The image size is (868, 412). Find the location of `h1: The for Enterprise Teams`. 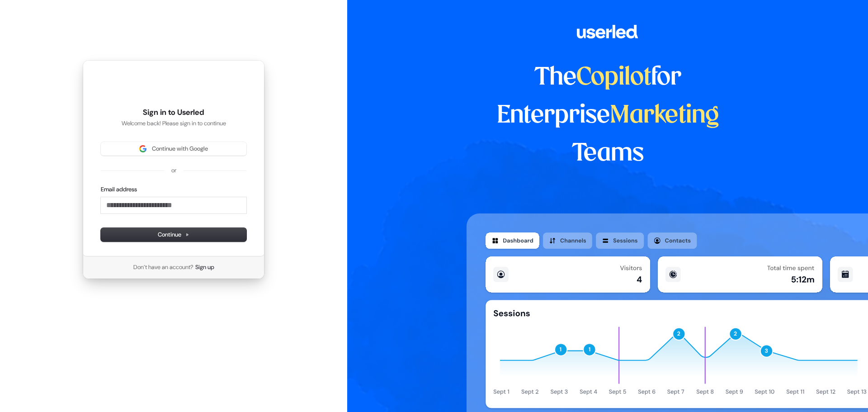

h1: The for Enterprise Teams is located at coordinates (608, 116).